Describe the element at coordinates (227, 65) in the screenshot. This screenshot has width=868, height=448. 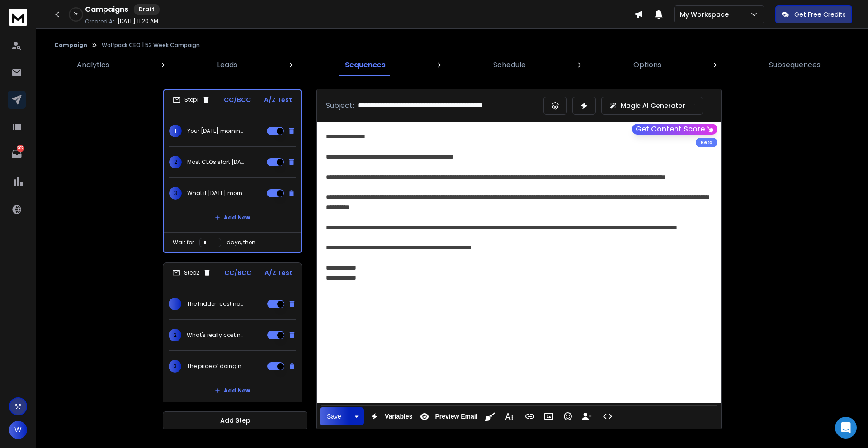
I see `a: Leads` at that location.